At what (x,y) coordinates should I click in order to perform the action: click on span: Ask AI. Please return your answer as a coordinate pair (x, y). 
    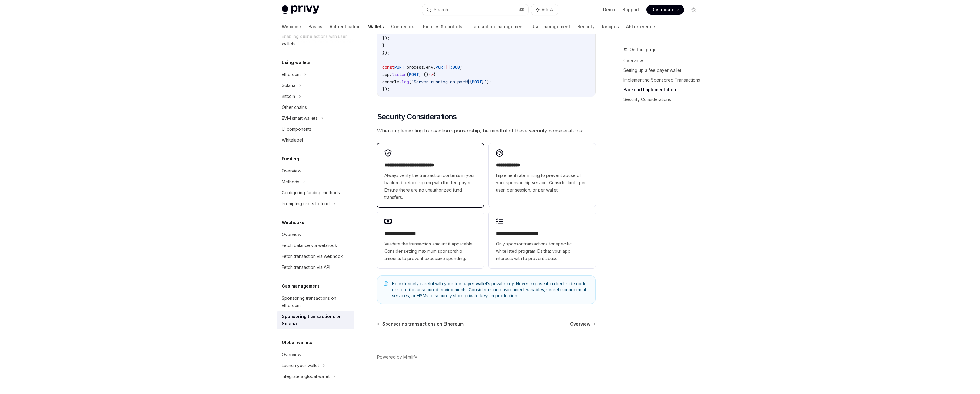
    Looking at the image, I should click on (548, 10).